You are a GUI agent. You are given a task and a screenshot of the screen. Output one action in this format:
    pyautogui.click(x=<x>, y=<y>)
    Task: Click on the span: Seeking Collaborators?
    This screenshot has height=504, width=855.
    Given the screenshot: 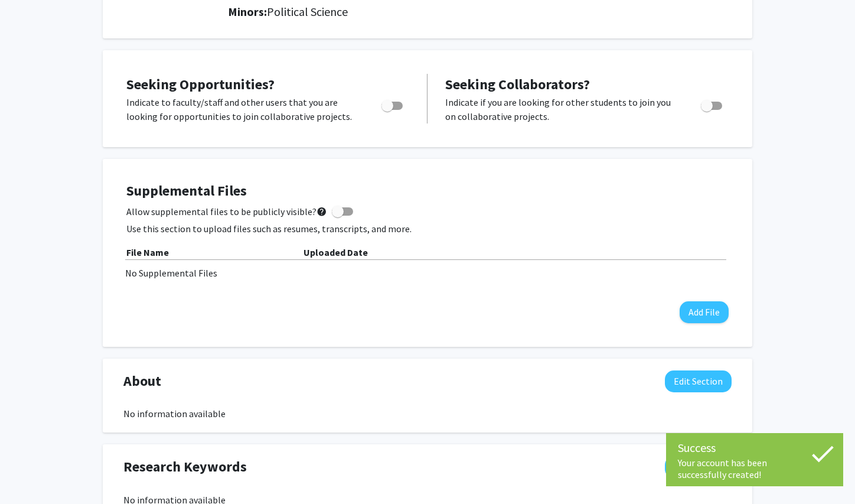 What is the action you would take?
    pyautogui.click(x=517, y=84)
    